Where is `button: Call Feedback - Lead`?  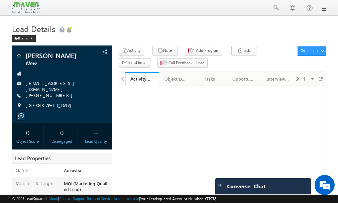
button: Call Feedback - Lead is located at coordinates (182, 63).